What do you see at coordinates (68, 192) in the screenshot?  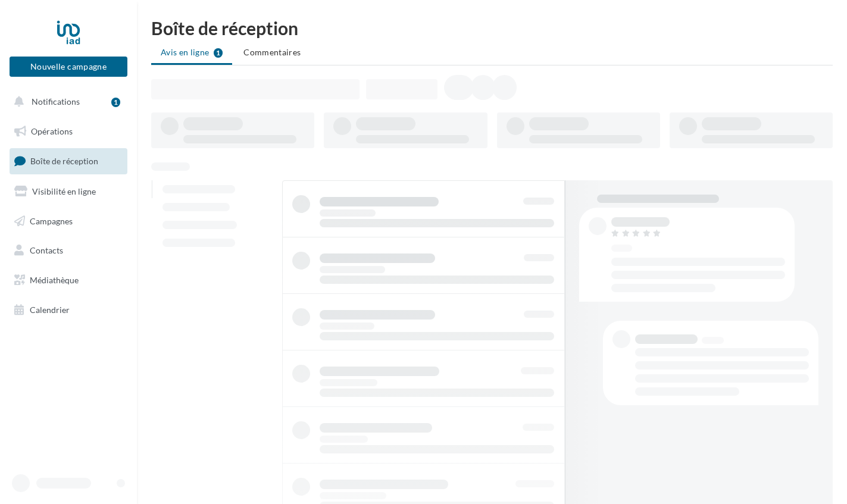 I see `a: Visibilité en ligne` at bounding box center [68, 192].